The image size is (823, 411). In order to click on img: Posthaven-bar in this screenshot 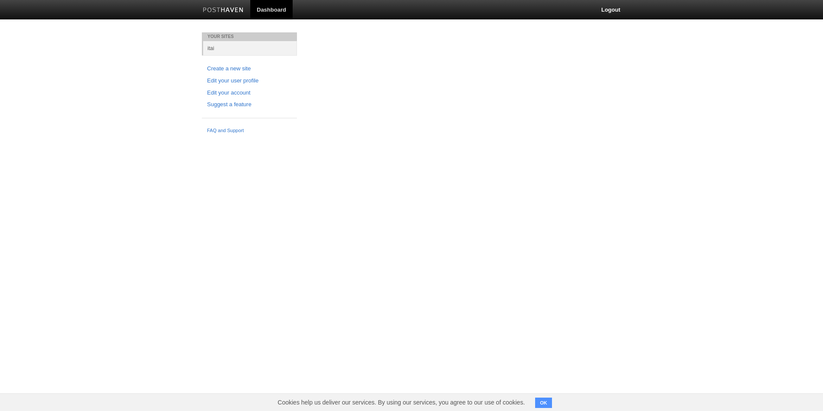, I will do `click(223, 10)`.